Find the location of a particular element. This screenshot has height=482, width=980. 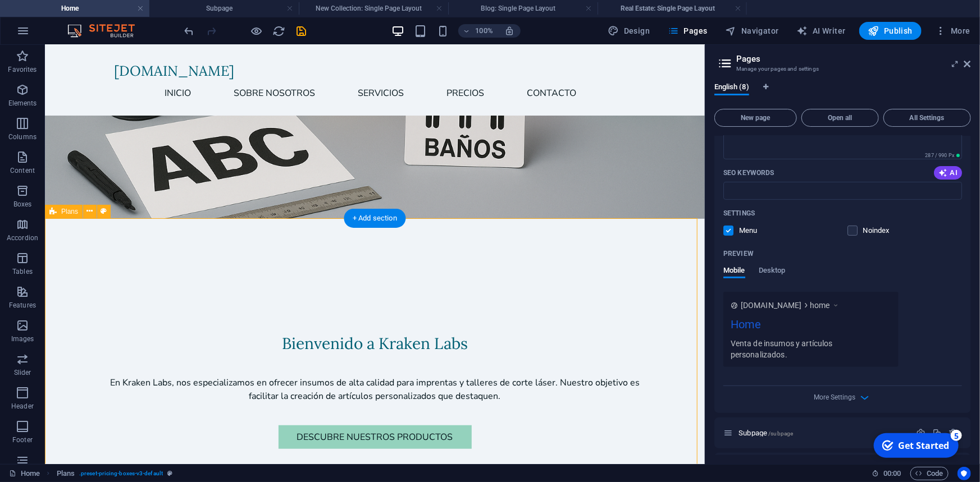

h2: Pages is located at coordinates (854, 59).